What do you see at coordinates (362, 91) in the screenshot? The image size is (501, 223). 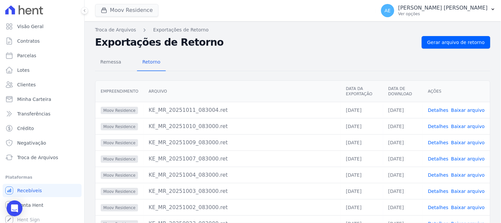 I see `th: Data da Exportação` at bounding box center [362, 91].